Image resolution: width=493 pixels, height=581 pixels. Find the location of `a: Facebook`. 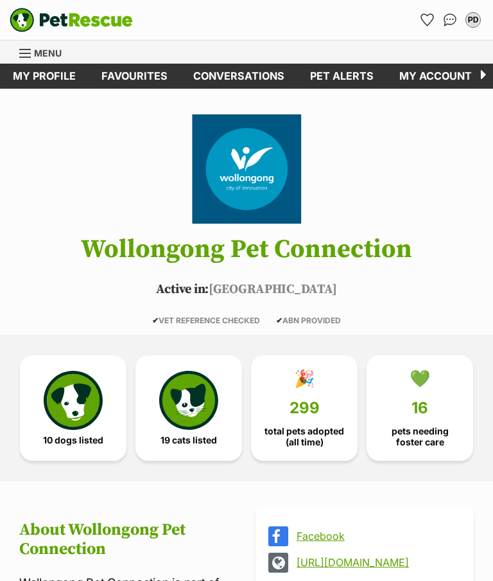

a: Facebook is located at coordinates (377, 536).